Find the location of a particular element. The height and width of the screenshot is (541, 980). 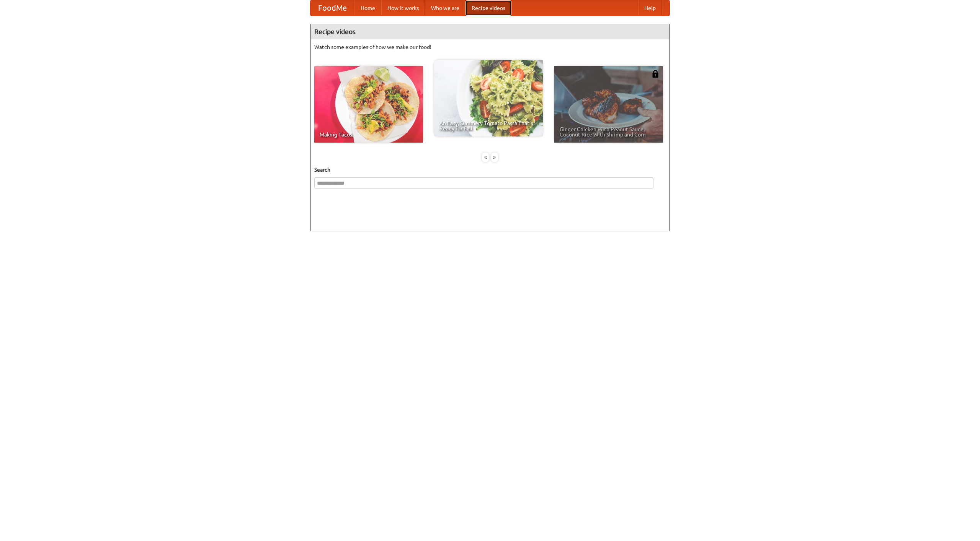

a: FoodMe is located at coordinates (332, 8).